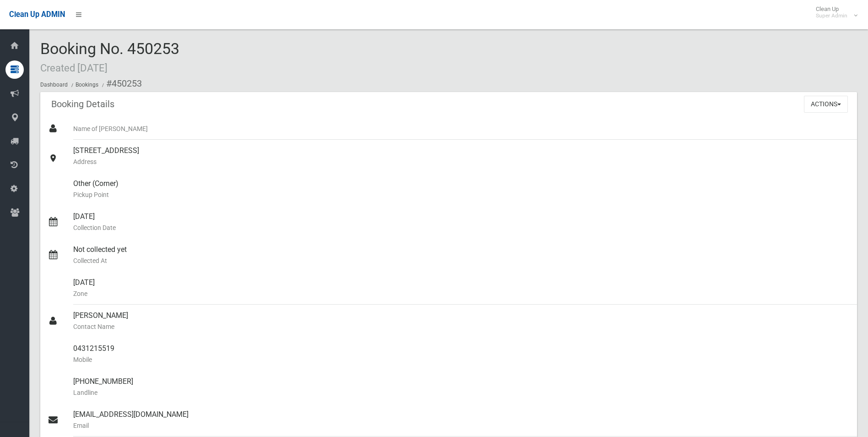 This screenshot has width=868, height=437. Describe the element at coordinates (461, 255) in the screenshot. I see `div: Not collected yet` at that location.